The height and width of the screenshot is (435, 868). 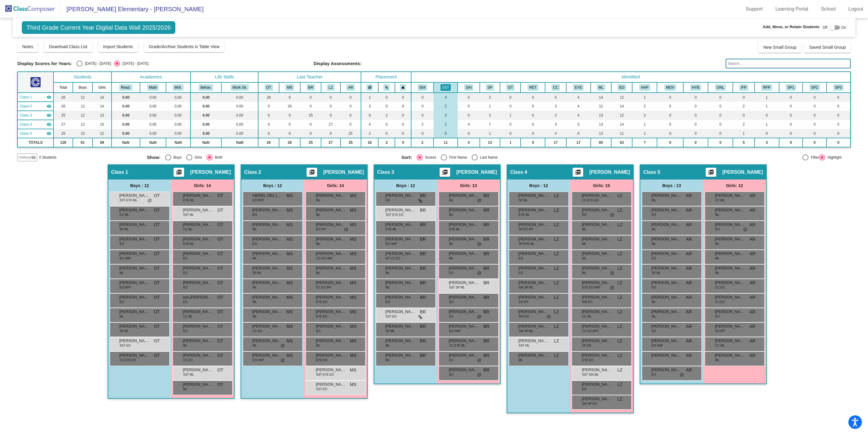 I want to click on button: ML, so click(x=601, y=88).